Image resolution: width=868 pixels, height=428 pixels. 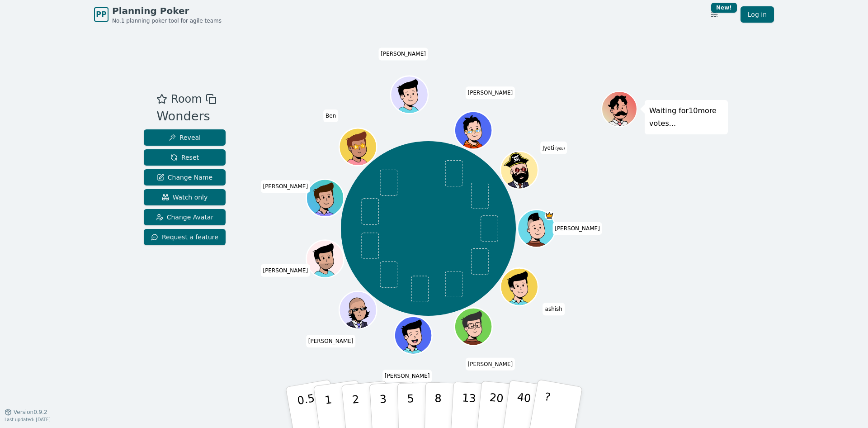 I want to click on button: Request a feature, so click(x=185, y=237).